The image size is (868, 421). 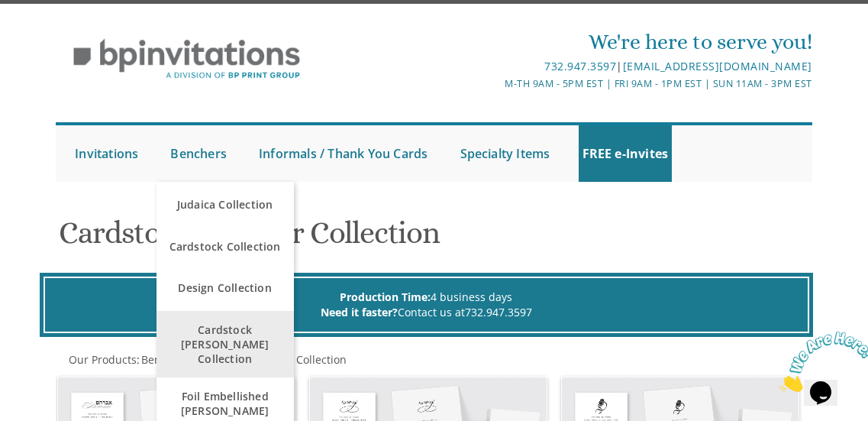 I want to click on div: 4 business days Contact us at, so click(x=426, y=305).